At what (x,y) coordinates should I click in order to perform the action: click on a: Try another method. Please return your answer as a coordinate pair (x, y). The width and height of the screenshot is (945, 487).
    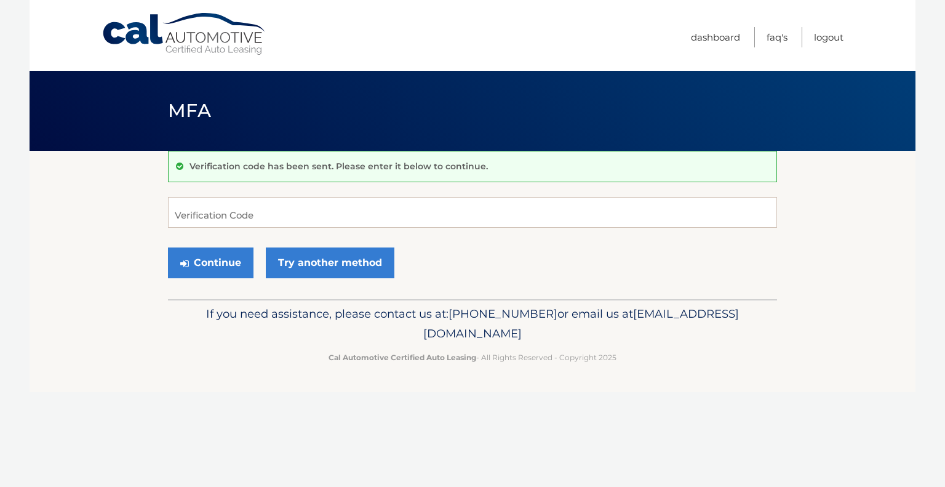
    Looking at the image, I should click on (330, 263).